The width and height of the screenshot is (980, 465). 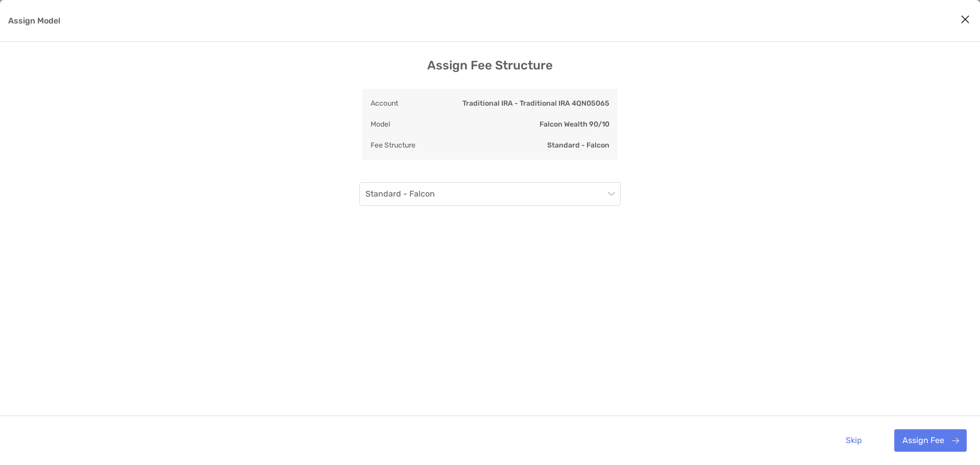 What do you see at coordinates (490, 65) in the screenshot?
I see `h3: Assign Fee Structure` at bounding box center [490, 65].